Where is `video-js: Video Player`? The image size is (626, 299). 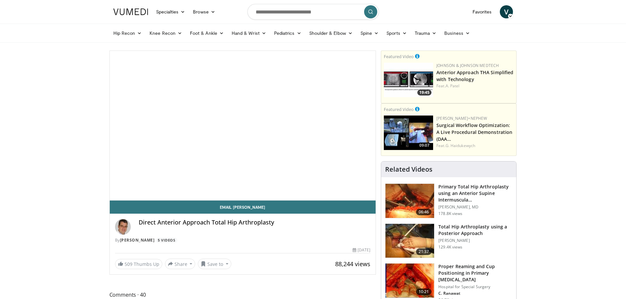 video-js: Video Player is located at coordinates (243, 126).